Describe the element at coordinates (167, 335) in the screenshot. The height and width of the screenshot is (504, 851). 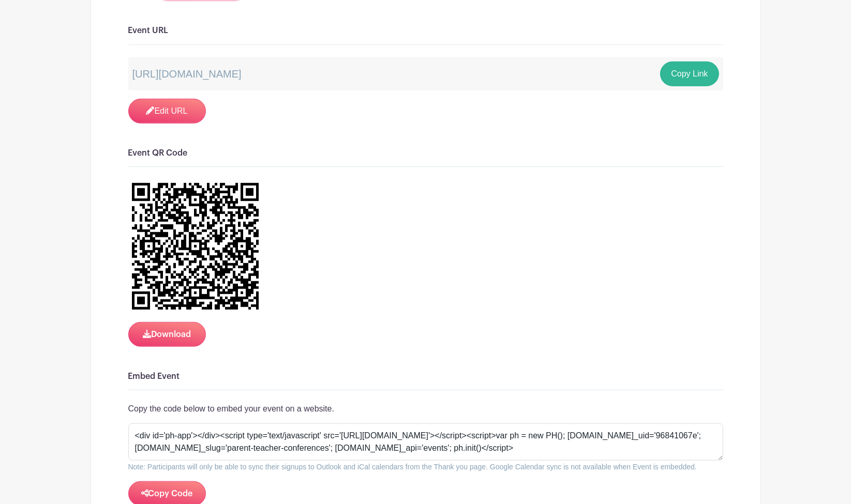
I see `button: Download` at that location.